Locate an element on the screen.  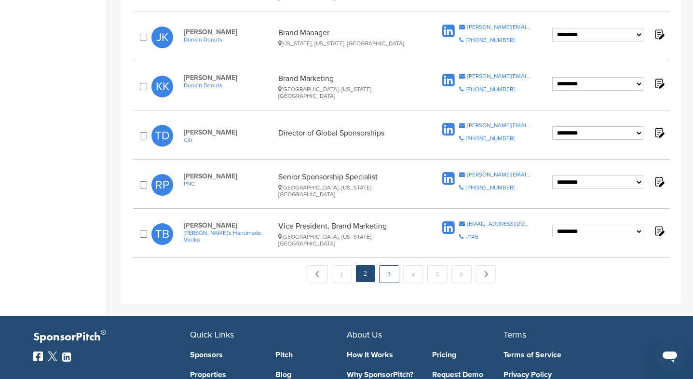
span: KK is located at coordinates (162, 86).